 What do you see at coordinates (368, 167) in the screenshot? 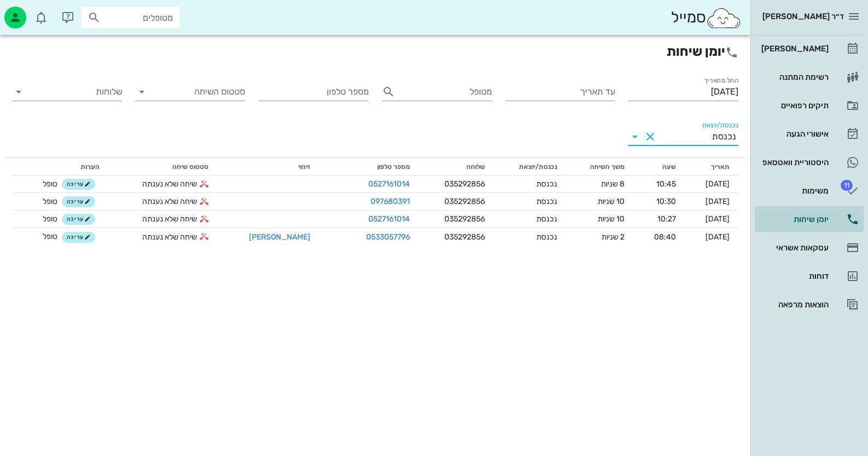
I see `th: מספר טלפון` at bounding box center [368, 167].